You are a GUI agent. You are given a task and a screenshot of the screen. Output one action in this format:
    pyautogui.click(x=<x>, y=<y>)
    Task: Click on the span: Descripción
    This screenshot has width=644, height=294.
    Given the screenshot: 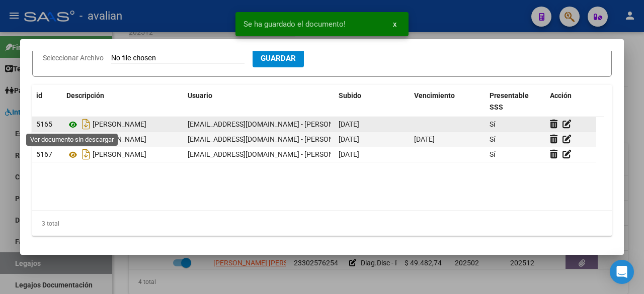 What is the action you would take?
    pyautogui.click(x=85, y=96)
    